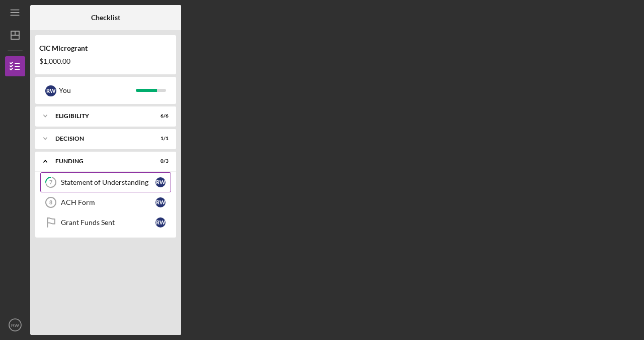 This screenshot has height=340, width=644. What do you see at coordinates (99, 116) in the screenshot?
I see `div: ELIGIBILITY` at bounding box center [99, 116].